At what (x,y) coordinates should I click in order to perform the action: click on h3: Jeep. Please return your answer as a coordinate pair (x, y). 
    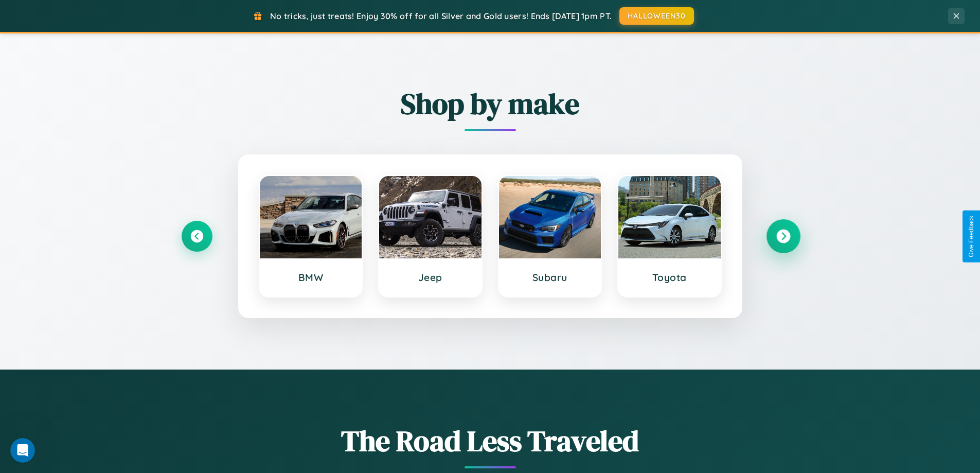
    Looking at the image, I should click on (430, 278).